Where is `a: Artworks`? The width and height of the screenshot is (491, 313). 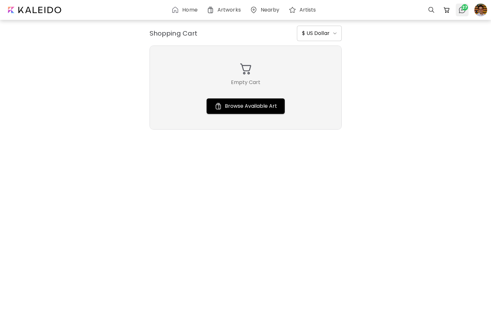 a: Artworks is located at coordinates (225, 10).